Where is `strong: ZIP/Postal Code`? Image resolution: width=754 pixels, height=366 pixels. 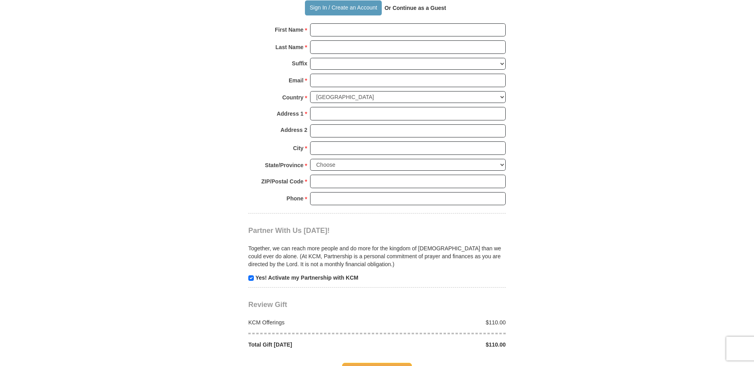
strong: ZIP/Postal Code is located at coordinates (282, 181).